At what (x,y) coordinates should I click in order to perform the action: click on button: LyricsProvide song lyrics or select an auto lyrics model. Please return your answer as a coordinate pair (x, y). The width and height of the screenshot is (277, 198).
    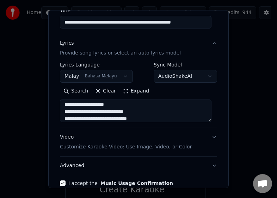
    Looking at the image, I should click on (138, 48).